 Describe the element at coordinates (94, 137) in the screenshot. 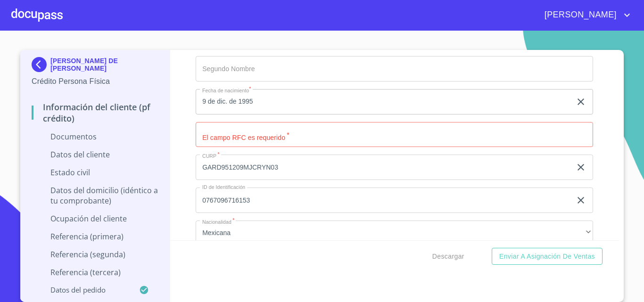

I see `p: Documentos` at that location.